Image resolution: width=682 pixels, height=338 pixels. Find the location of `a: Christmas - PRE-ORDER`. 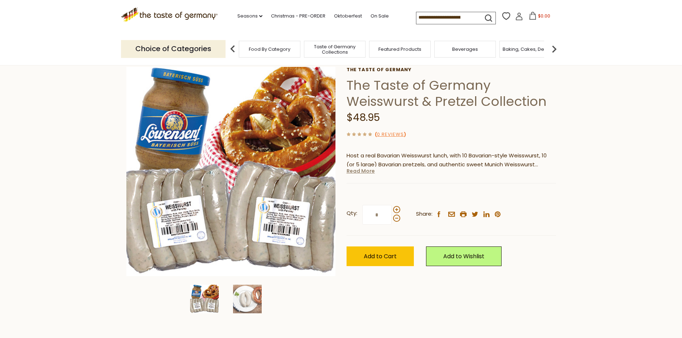

a: Christmas - PRE-ORDER is located at coordinates (298, 16).